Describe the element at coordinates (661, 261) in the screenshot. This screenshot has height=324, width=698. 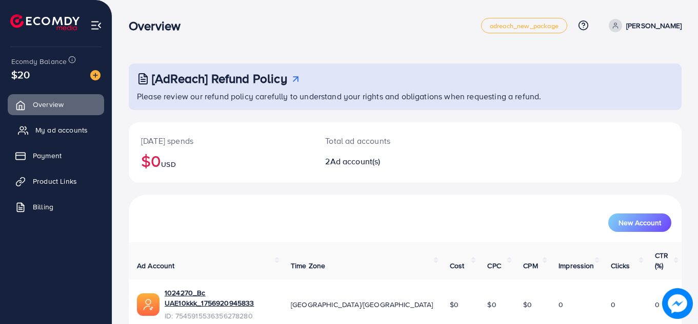
I see `span: CTR (%)` at that location.